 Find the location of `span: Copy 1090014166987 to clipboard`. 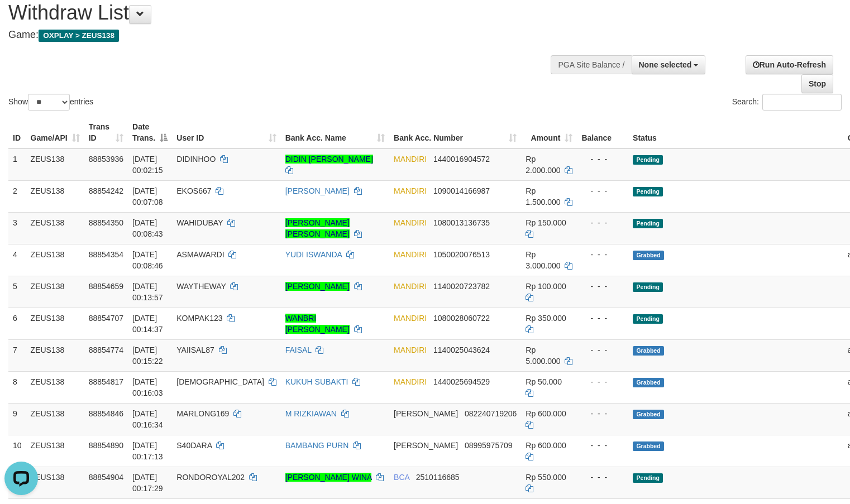

span: Copy 1090014166987 to clipboard is located at coordinates (461, 191).